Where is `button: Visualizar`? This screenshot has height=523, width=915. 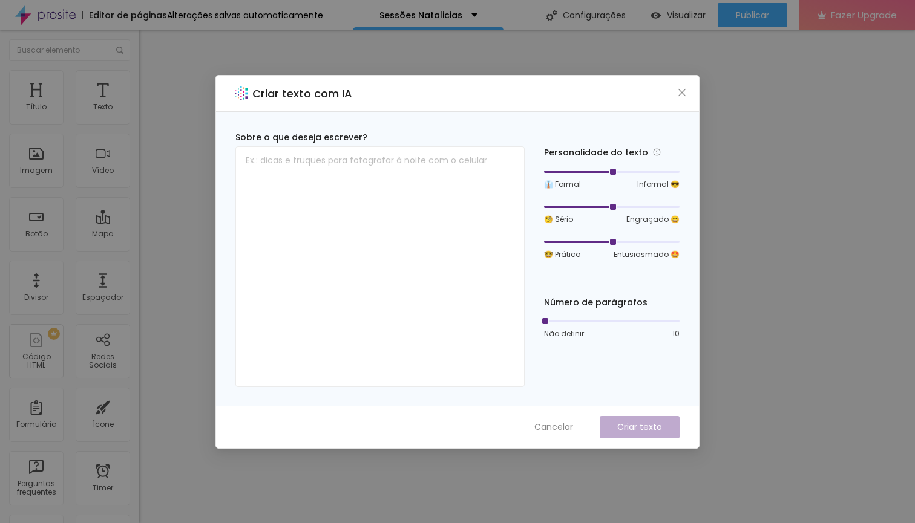 button: Visualizar is located at coordinates (678, 15).